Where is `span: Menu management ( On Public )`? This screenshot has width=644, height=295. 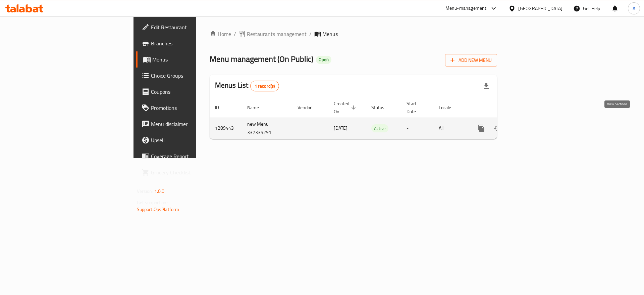
span: Menu management ( On Public ) is located at coordinates (261, 59).